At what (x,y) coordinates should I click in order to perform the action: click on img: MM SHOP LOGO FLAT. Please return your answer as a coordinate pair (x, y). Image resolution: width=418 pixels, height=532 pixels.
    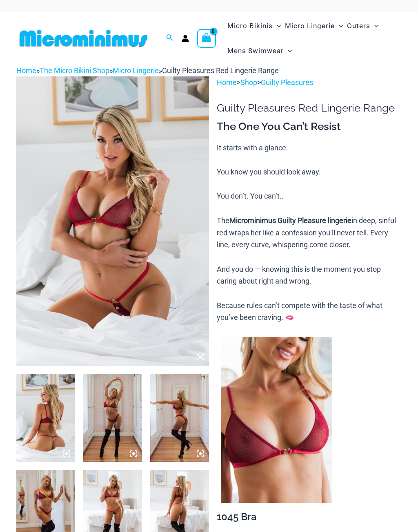
    Looking at the image, I should click on (83, 38).